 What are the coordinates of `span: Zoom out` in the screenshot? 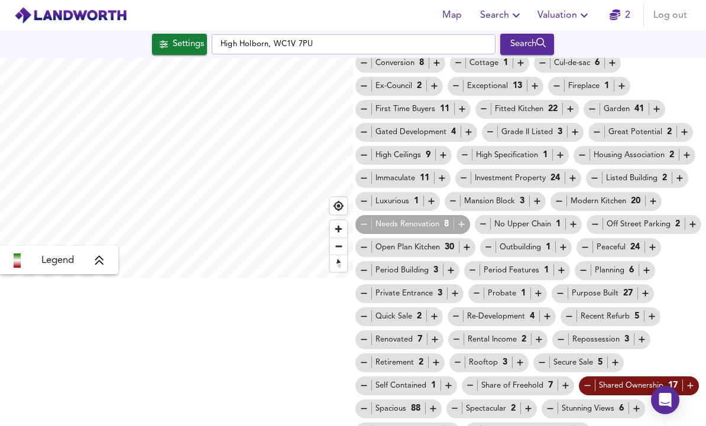 It's located at (338, 247).